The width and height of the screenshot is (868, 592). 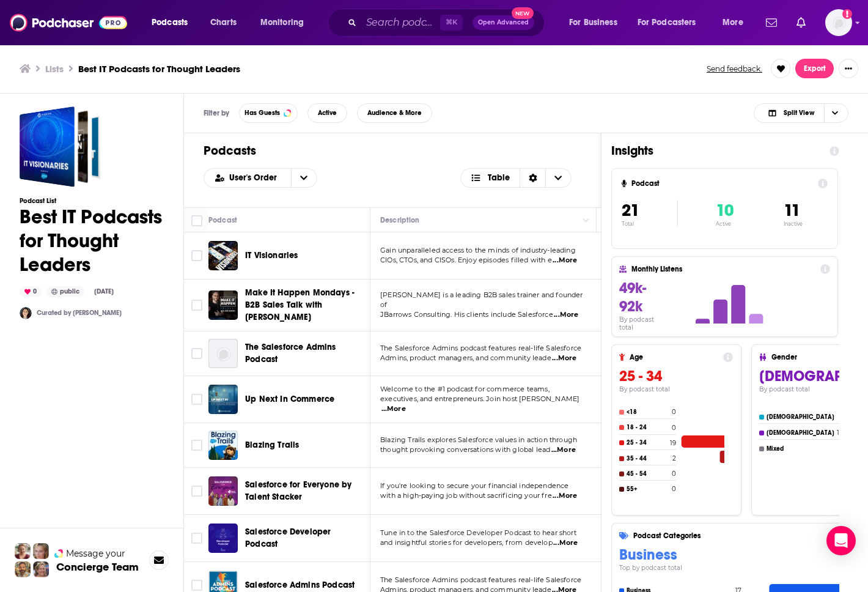 What do you see at coordinates (649, 459) in the screenshot?
I see `h4: 35 - 44` at bounding box center [649, 459].